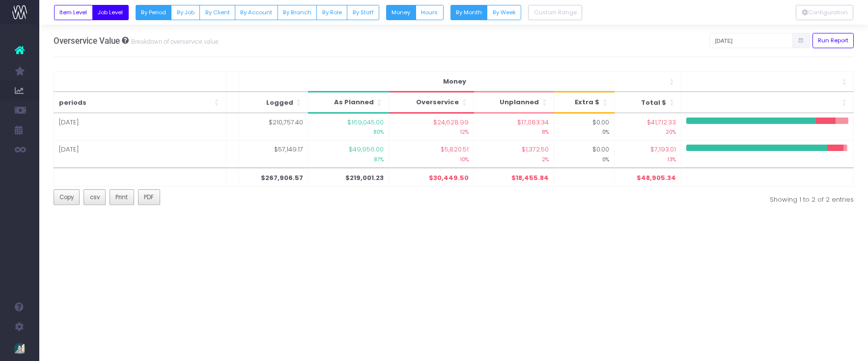 The height and width of the screenshot is (361, 868). I want to click on span: Overservice, so click(437, 102).